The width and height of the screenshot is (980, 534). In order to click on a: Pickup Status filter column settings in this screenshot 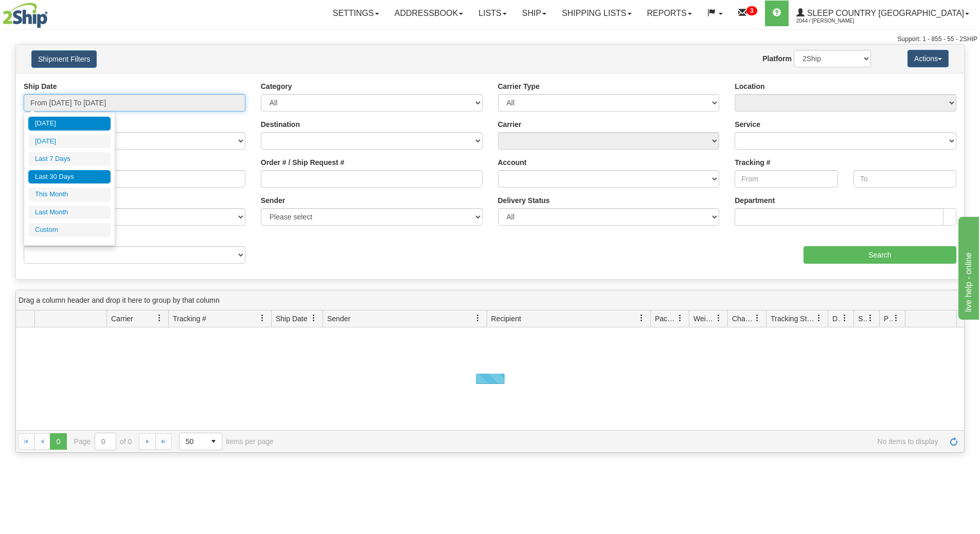, I will do `click(896, 318)`.